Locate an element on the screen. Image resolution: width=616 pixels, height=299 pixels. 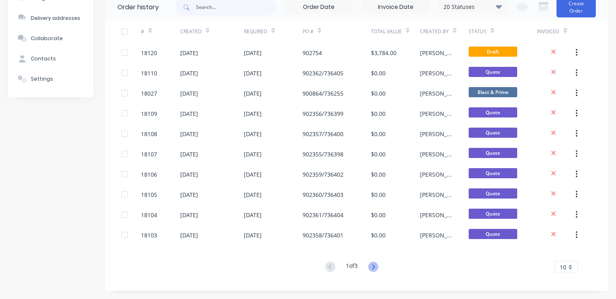
div: 18103 is located at coordinates (149, 235).